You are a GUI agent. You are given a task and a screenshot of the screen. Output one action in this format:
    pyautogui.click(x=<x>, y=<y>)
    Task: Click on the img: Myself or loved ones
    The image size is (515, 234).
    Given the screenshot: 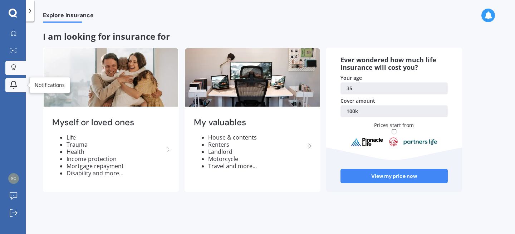 What is the action you would take?
    pyautogui.click(x=111, y=77)
    